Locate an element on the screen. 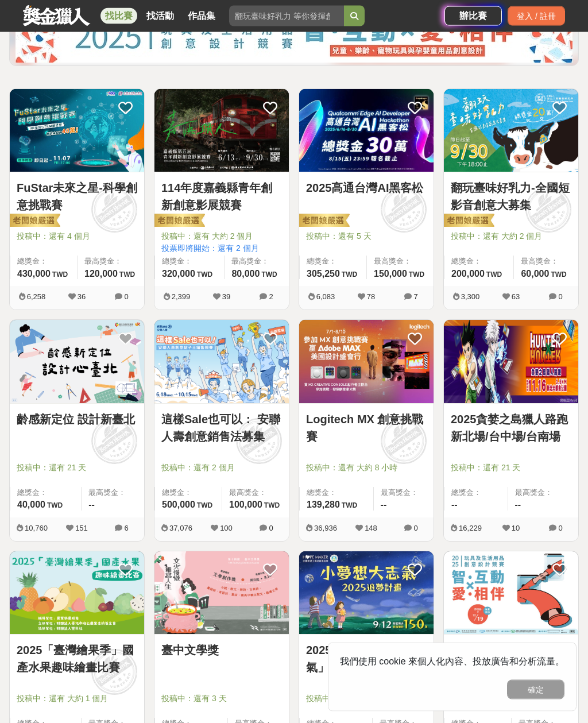  span: 36,936 is located at coordinates (325, 528).